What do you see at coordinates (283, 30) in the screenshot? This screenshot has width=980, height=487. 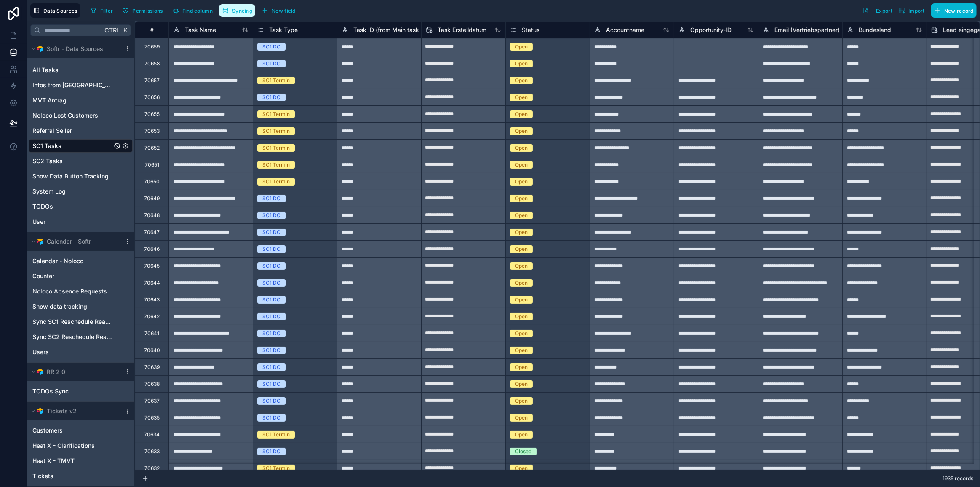 I see `span: Task Type` at bounding box center [283, 30].